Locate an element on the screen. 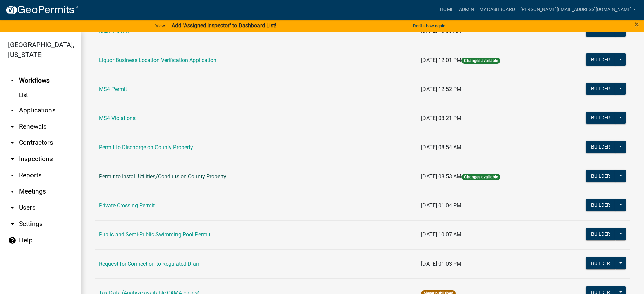  a: Private Crossing Permit is located at coordinates (127, 206).